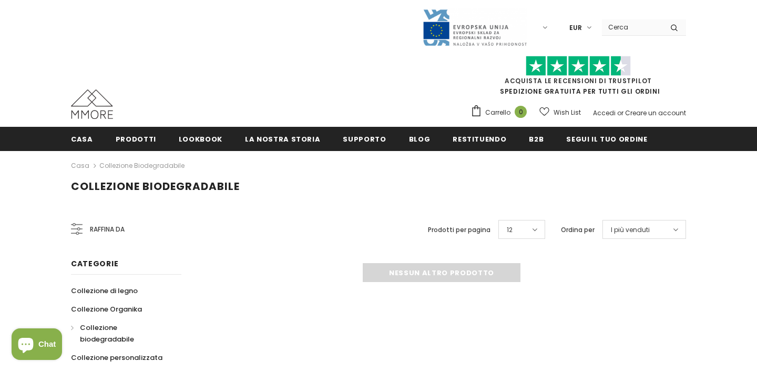 This screenshot has width=757, height=371. What do you see at coordinates (620, 113) in the screenshot?
I see `span: or` at bounding box center [620, 113].